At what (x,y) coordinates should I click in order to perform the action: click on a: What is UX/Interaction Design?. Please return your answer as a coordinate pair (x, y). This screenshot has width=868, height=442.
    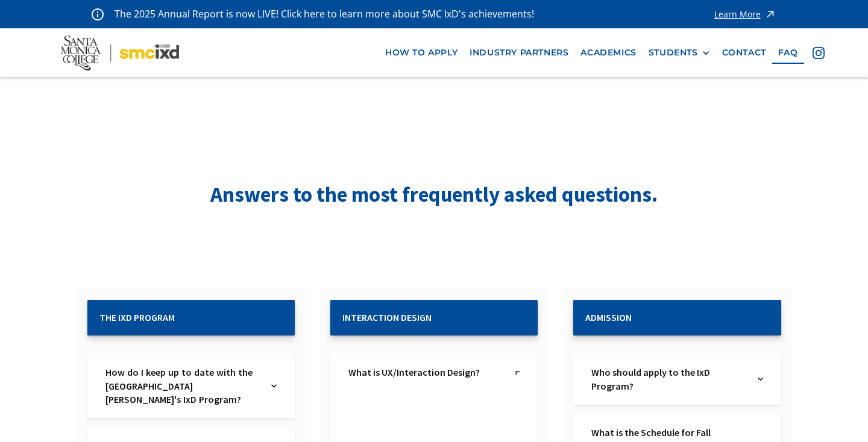
    Looking at the image, I should click on (425, 372).